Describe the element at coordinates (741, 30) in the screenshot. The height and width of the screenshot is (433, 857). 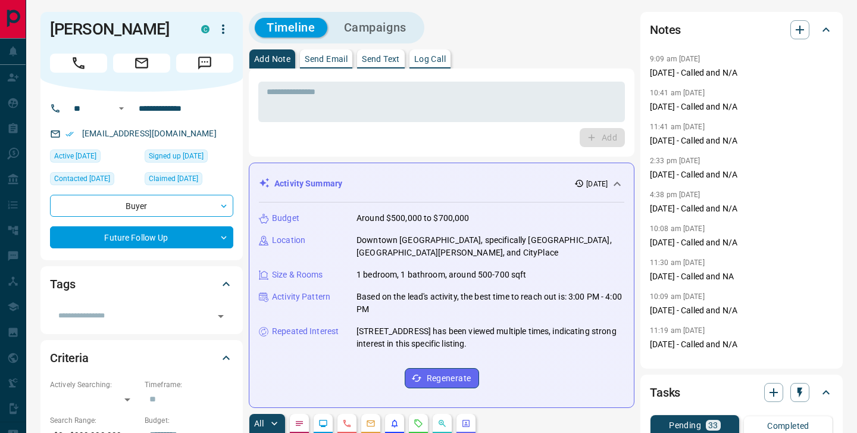
I see `div: Notes` at that location.